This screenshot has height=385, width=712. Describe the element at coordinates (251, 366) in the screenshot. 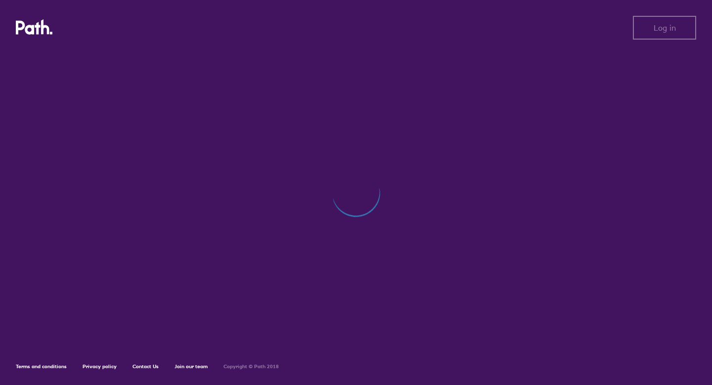

I see `h6: Copyright © Path 2018` at that location.